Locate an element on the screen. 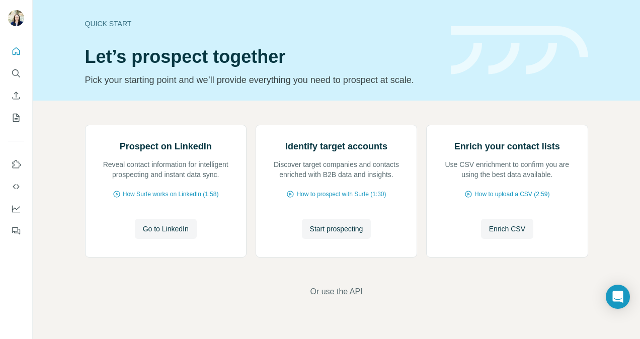  span: How to prospect with Surfe (1:30) is located at coordinates (341, 194).